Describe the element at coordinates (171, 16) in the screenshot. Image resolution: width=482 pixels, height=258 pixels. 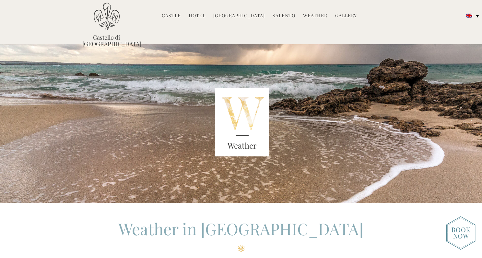
I see `a: Castle` at that location.